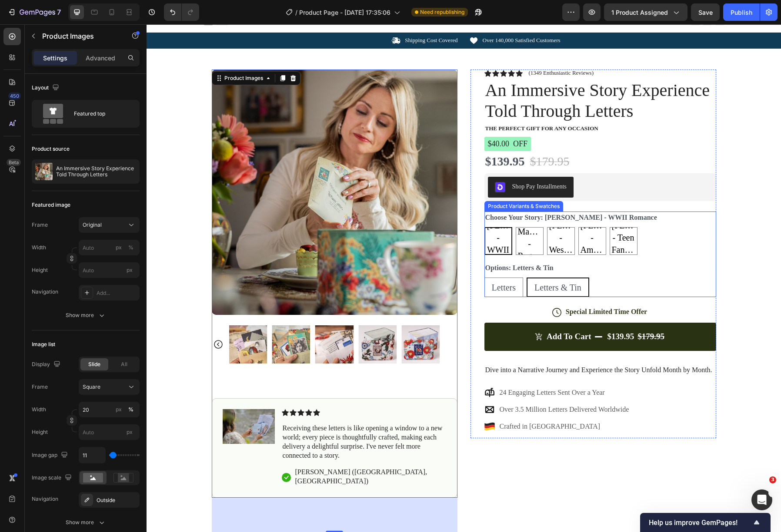 Image resolution: width=781 pixels, height=532 pixels. What do you see at coordinates (92, 225) in the screenshot?
I see `span: Original` at bounding box center [92, 225].